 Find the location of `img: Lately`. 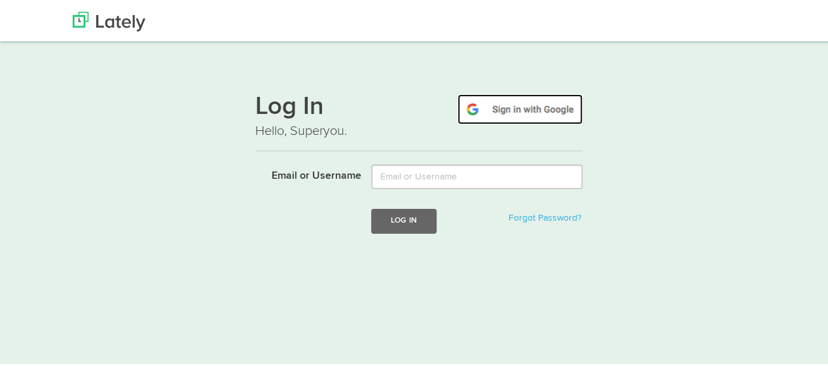

img: Lately is located at coordinates (109, 20).